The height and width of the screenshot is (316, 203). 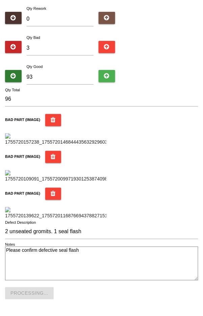 I want to click on img: 1755720139622_17557201168766943788271512791036.jpg, so click(x=56, y=213).